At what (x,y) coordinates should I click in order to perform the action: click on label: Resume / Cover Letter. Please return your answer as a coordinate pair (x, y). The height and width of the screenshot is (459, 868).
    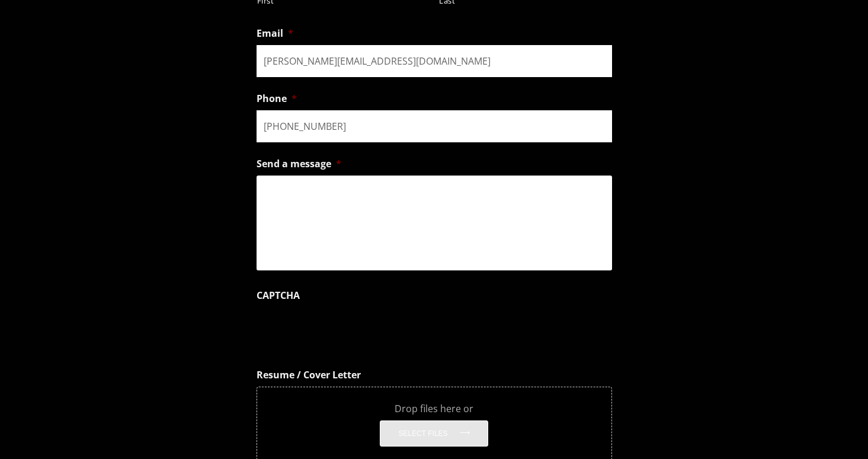
    Looking at the image, I should click on (309, 375).